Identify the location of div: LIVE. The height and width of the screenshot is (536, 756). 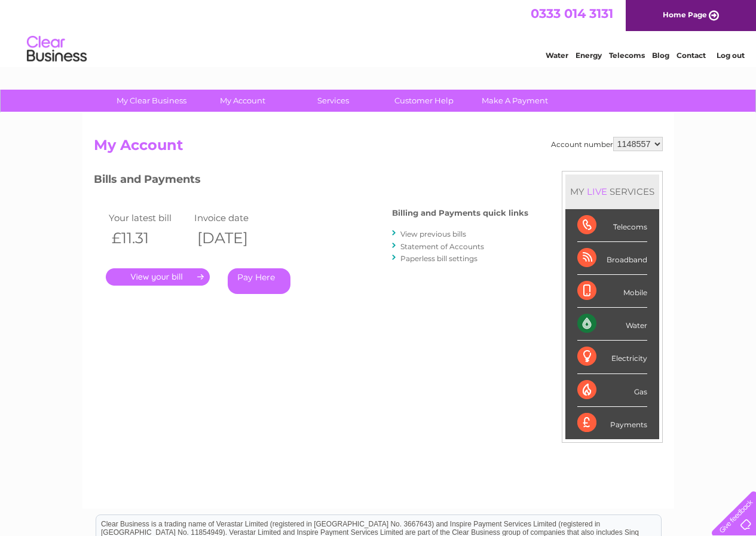
(598, 191).